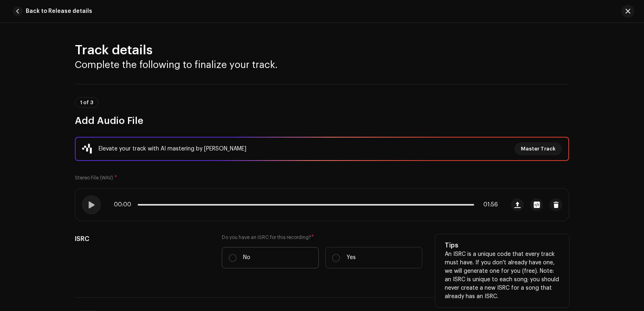 Image resolution: width=644 pixels, height=311 pixels. Describe the element at coordinates (539, 149) in the screenshot. I see `span: Master Track` at that location.